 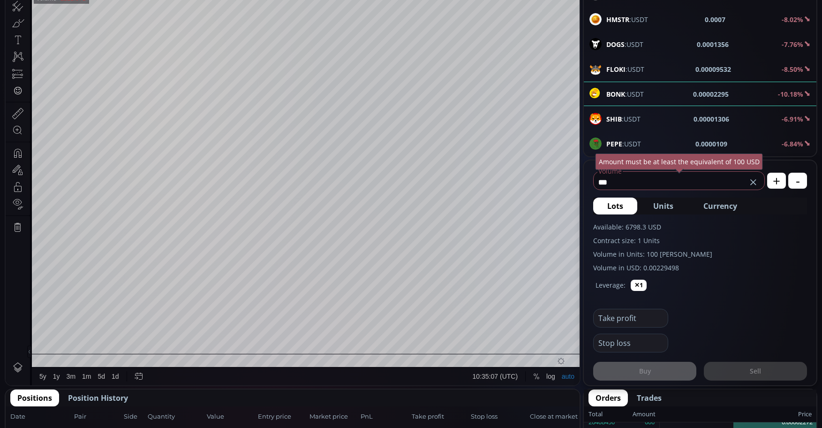 I want to click on span: Quantity, so click(x=176, y=417).